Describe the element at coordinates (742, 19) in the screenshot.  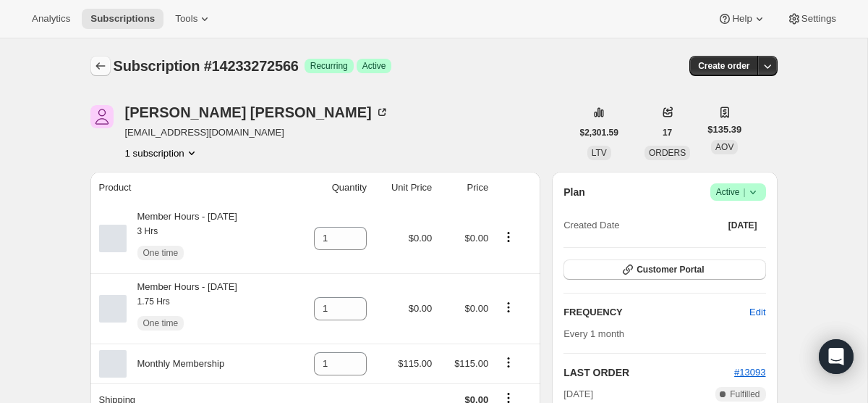
I see `button: Help` at that location.